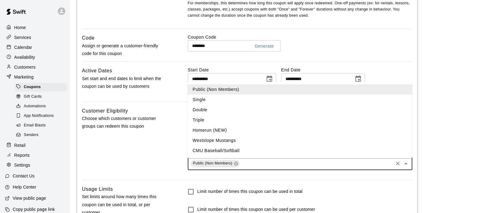 This screenshot has height=213, width=489. I want to click on span: Coupons, so click(32, 87).